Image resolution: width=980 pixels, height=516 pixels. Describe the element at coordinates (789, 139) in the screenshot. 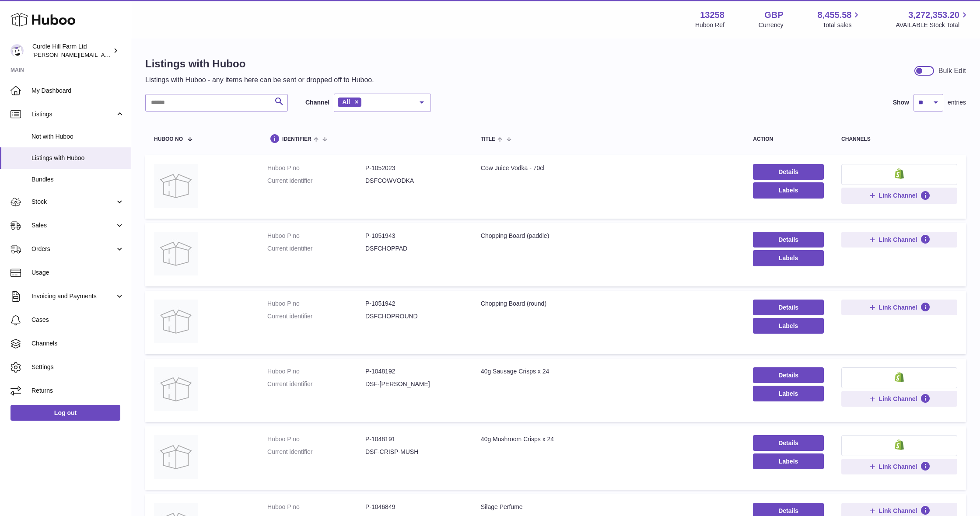

I see `div: action` at that location.